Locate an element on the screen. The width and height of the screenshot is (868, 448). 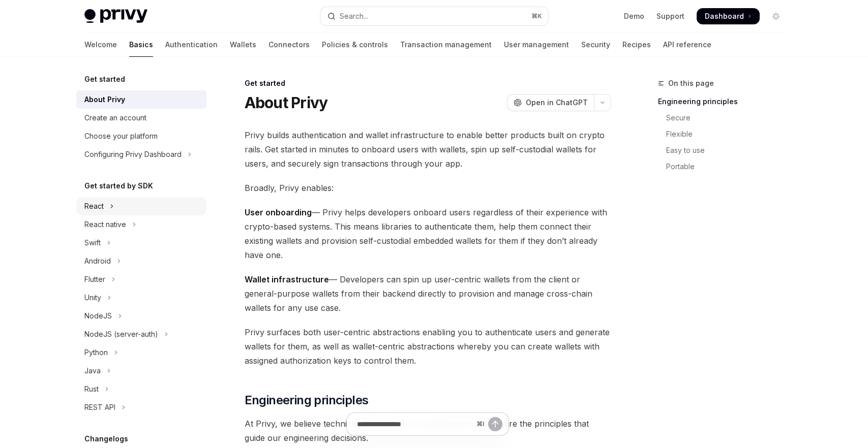
div: Flutter is located at coordinates (94, 280).